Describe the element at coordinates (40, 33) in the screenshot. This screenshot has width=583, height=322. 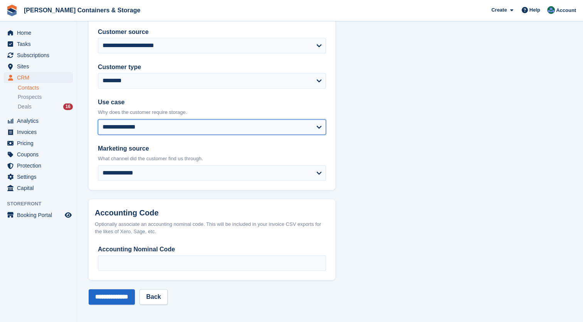
I see `span: Home` at that location.